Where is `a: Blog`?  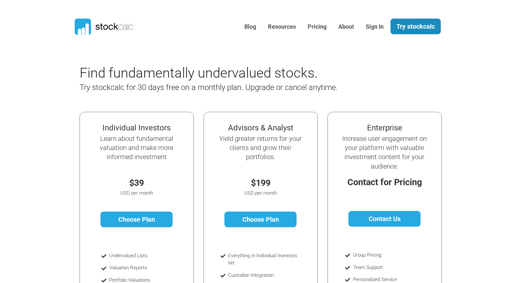
a: Blog is located at coordinates (250, 27).